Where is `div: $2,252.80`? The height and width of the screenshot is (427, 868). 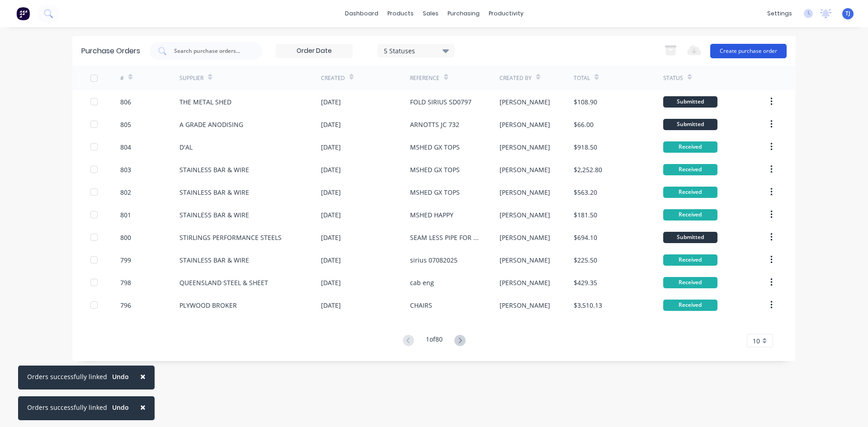 div: $2,252.80 is located at coordinates (588, 169).